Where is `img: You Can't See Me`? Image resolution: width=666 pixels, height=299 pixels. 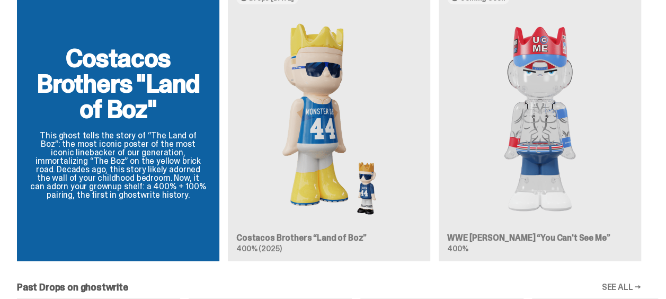 img: You Can't See Me is located at coordinates (540, 119).